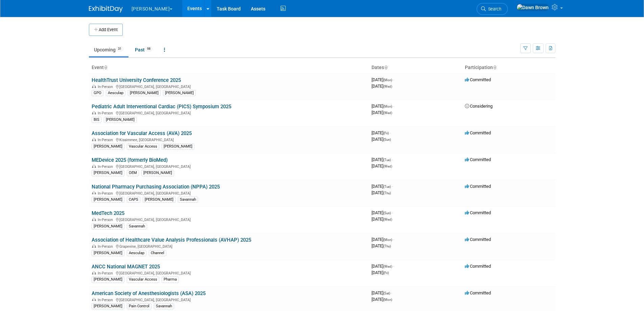  I want to click on th: Participation, so click(509, 68).